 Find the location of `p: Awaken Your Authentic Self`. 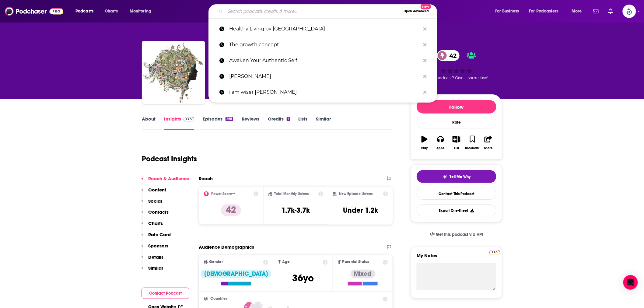

p: Awaken Your Authentic Self is located at coordinates (325, 60).